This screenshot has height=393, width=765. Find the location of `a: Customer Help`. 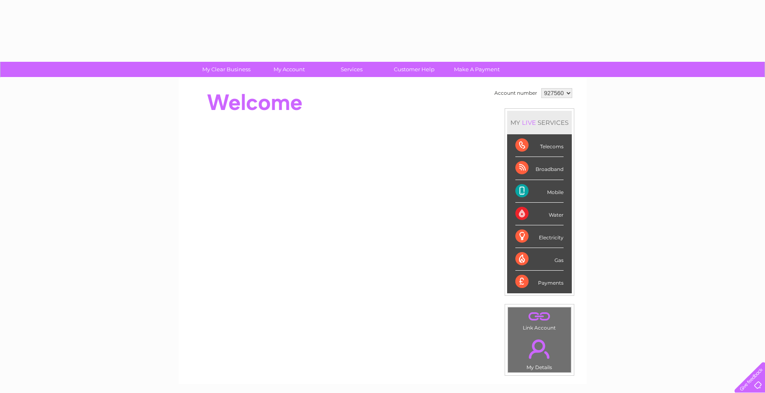

a: Customer Help is located at coordinates (414, 69).